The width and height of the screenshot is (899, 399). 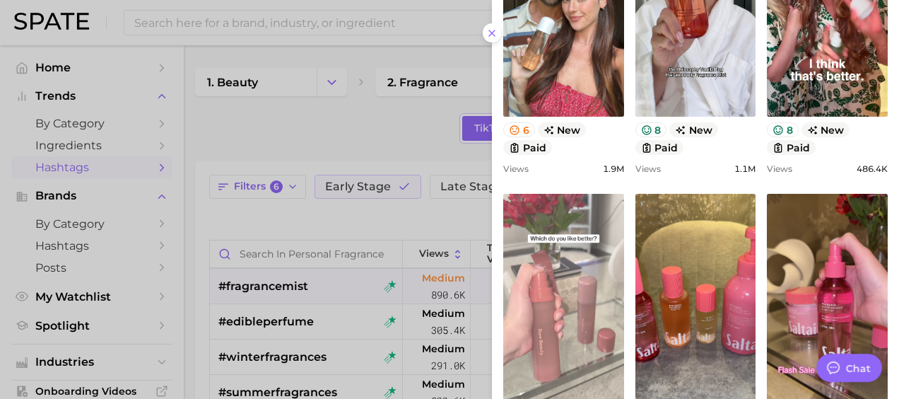 I want to click on span: 1.1m, so click(x=745, y=168).